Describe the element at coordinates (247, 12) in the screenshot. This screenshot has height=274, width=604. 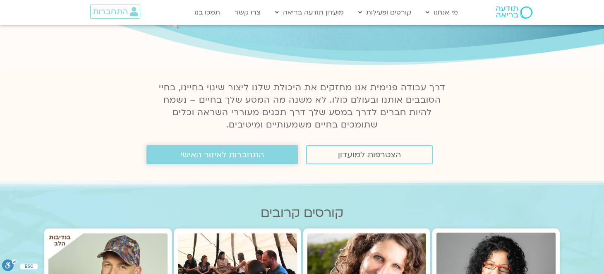
I see `a: צרו קשר` at that location.